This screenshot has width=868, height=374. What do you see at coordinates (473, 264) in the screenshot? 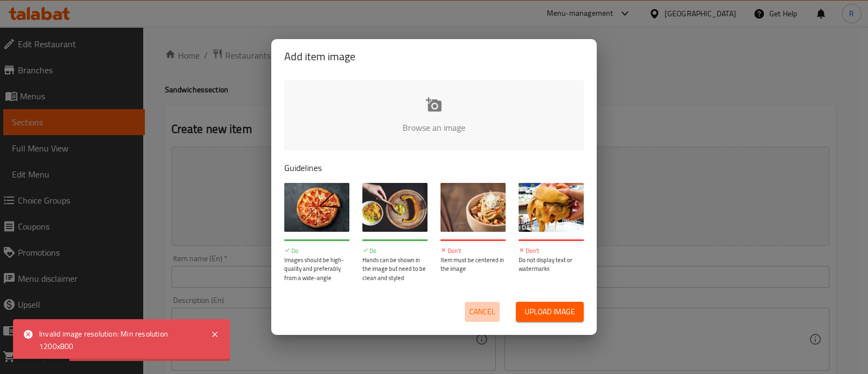
I see `p: Item must be centered in the image` at bounding box center [473, 264].